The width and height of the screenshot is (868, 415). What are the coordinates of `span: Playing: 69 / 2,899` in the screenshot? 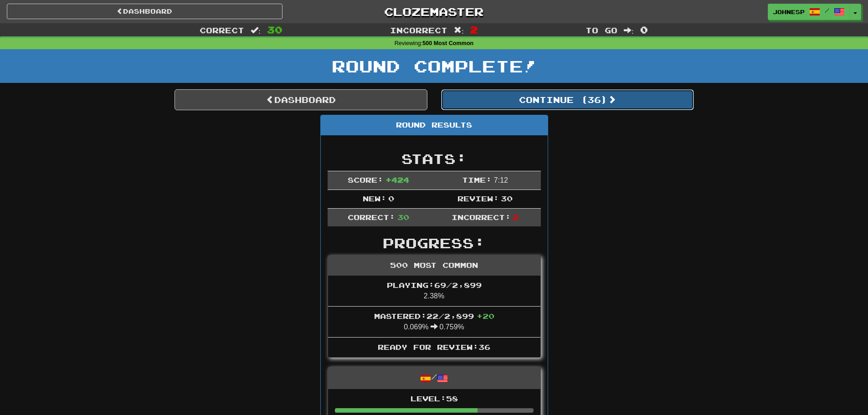 It's located at (434, 285).